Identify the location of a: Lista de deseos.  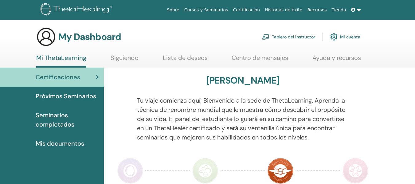
(185, 60).